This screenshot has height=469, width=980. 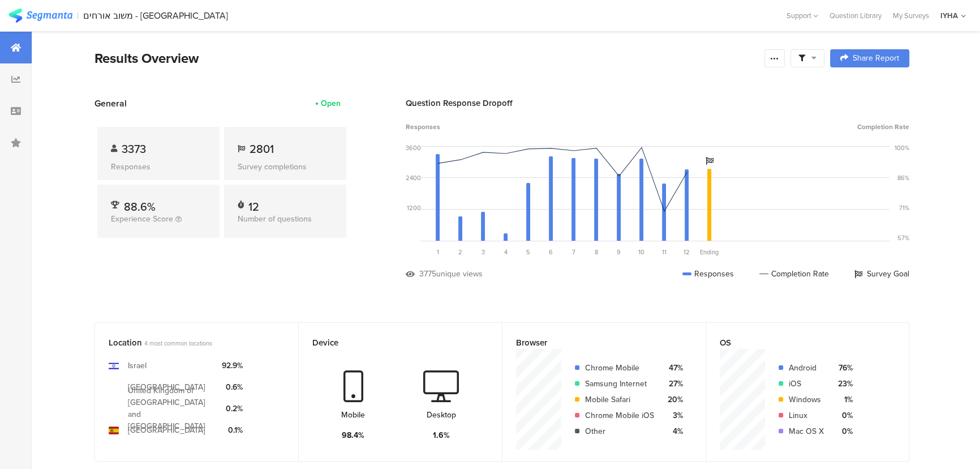 What do you see at coordinates (413, 208) in the screenshot?
I see `div: 1200` at bounding box center [413, 208].